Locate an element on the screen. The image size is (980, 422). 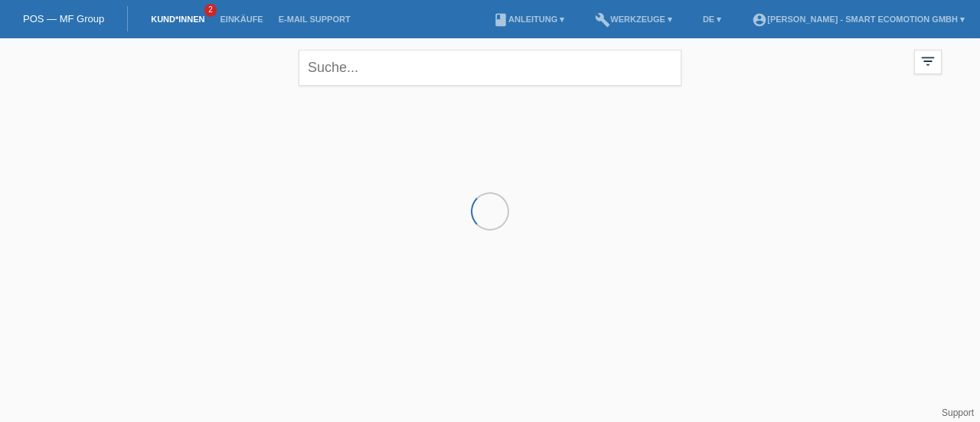
a: buildWerkzeuge ▾ is located at coordinates (633, 19).